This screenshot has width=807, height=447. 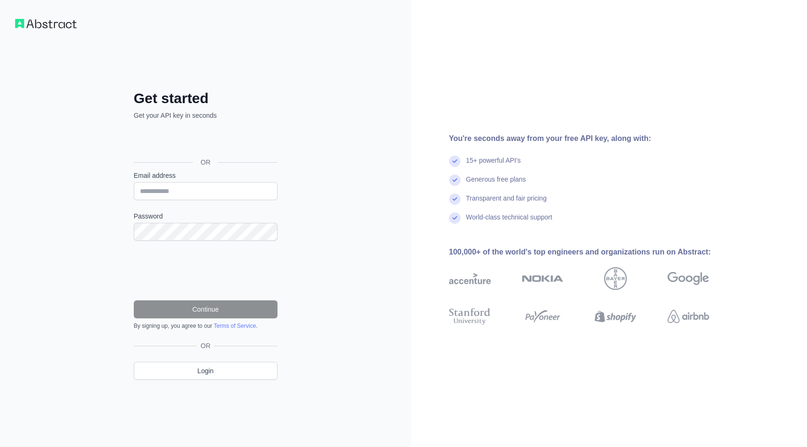 I want to click on p: Get your API key in seconds, so click(x=206, y=115).